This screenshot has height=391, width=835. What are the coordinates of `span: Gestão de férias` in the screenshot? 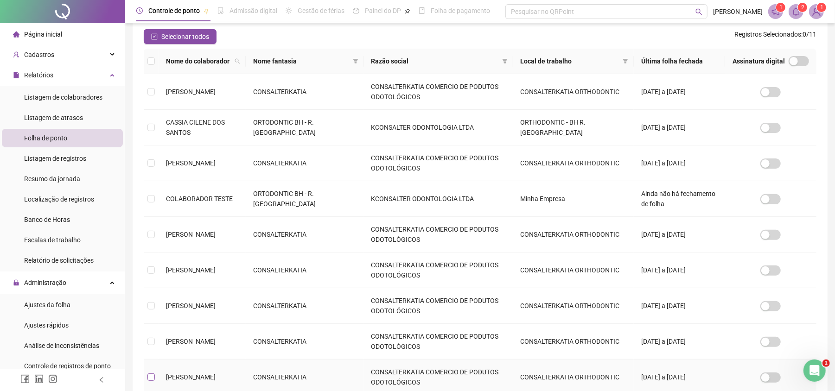 It's located at (321, 11).